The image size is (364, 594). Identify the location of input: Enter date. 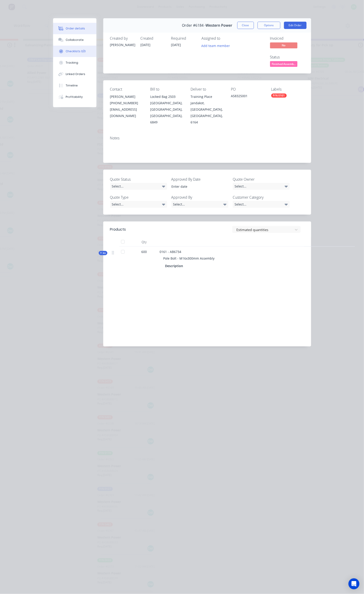
(197, 187).